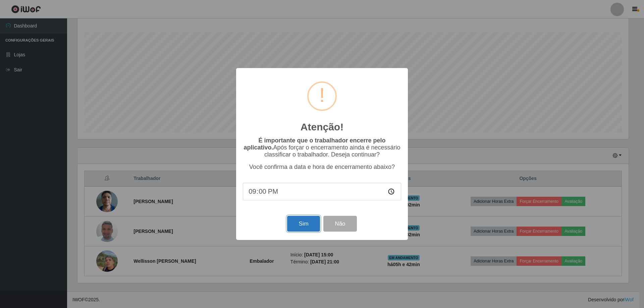 This screenshot has height=308, width=644. Describe the element at coordinates (322, 167) in the screenshot. I see `p: Você confirma a data e hora de encerramento abaixo?` at that location.